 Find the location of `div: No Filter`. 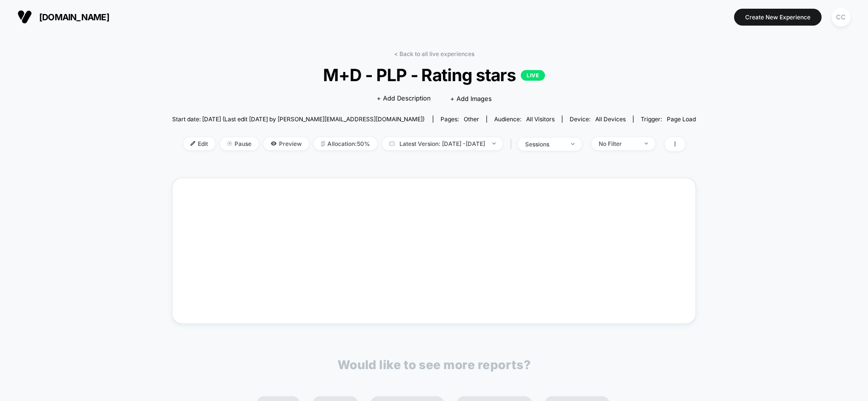

div: No Filter is located at coordinates (618, 144).